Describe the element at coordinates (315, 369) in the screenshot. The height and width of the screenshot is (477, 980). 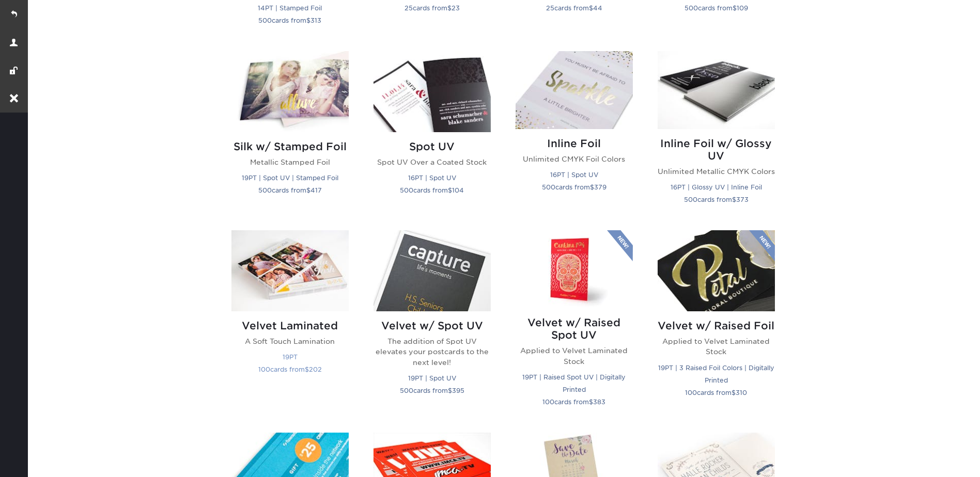
I see `span: 202` at that location.